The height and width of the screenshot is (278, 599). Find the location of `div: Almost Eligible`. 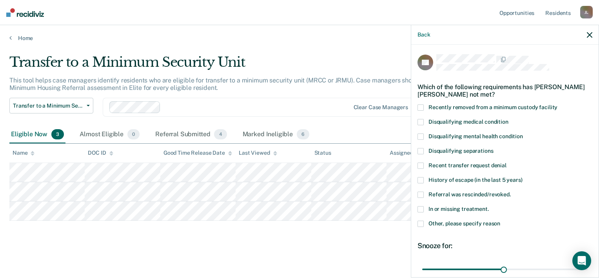

div: Almost Eligible is located at coordinates (109, 135).